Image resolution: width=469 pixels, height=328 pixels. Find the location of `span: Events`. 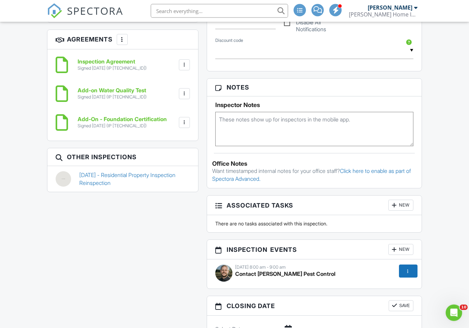

span: Events is located at coordinates (284, 250).